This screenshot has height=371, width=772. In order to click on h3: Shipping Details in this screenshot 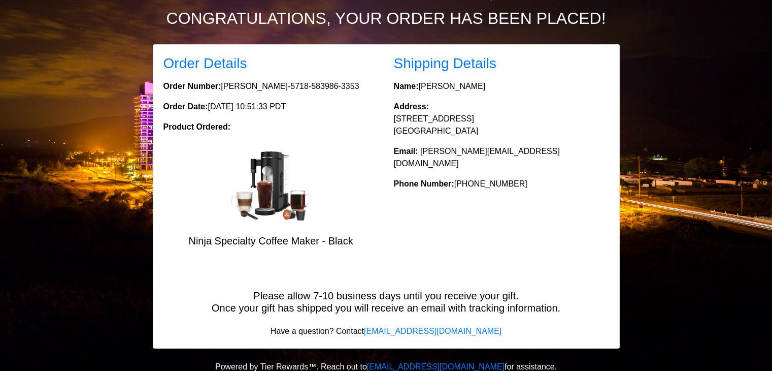, I will do `click(502, 63)`.